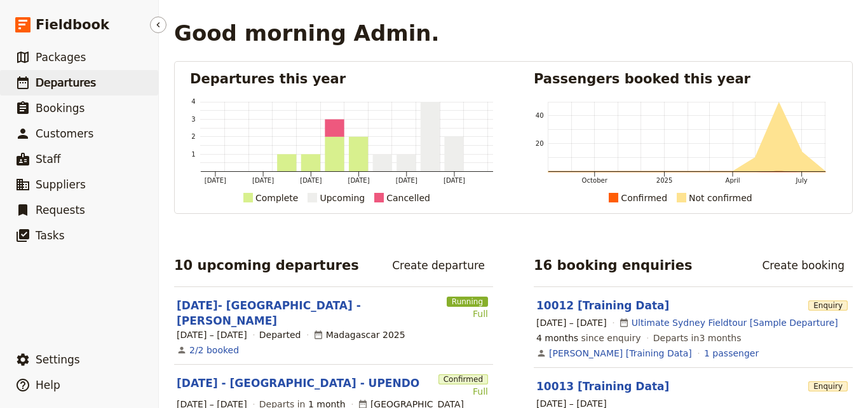 The width and height of the screenshot is (868, 408). I want to click on span: Packages, so click(60, 57).